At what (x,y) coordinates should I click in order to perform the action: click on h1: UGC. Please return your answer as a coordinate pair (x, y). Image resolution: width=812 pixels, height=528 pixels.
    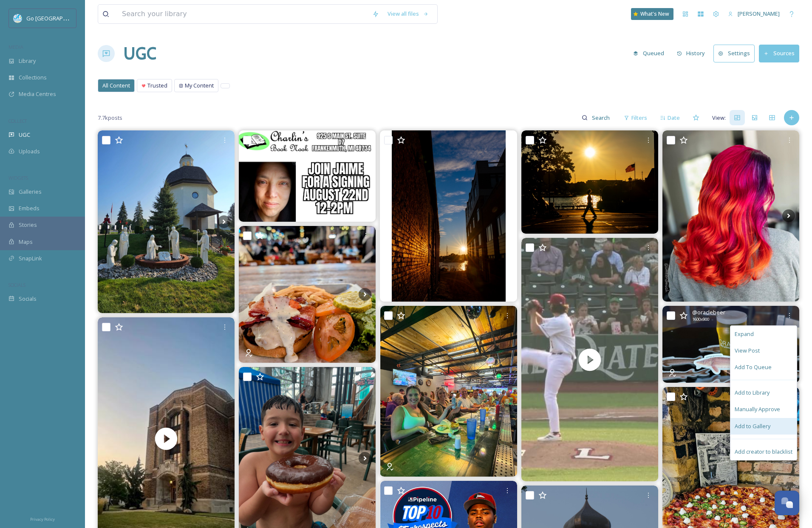
    Looking at the image, I should click on (140, 53).